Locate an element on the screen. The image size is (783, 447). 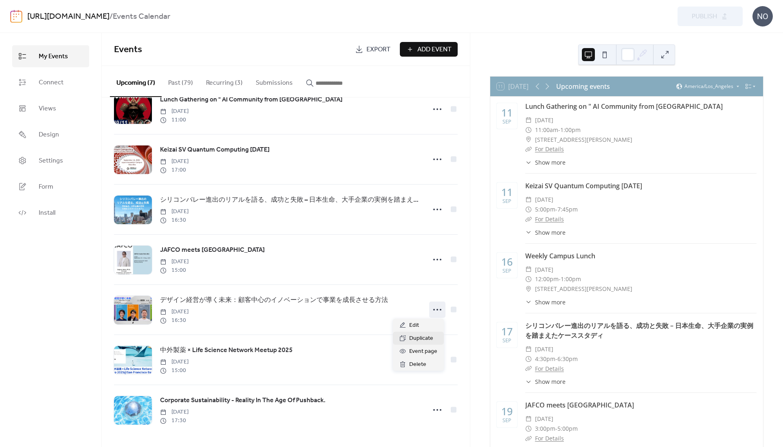
span: 12:00pm is located at coordinates (547, 279).